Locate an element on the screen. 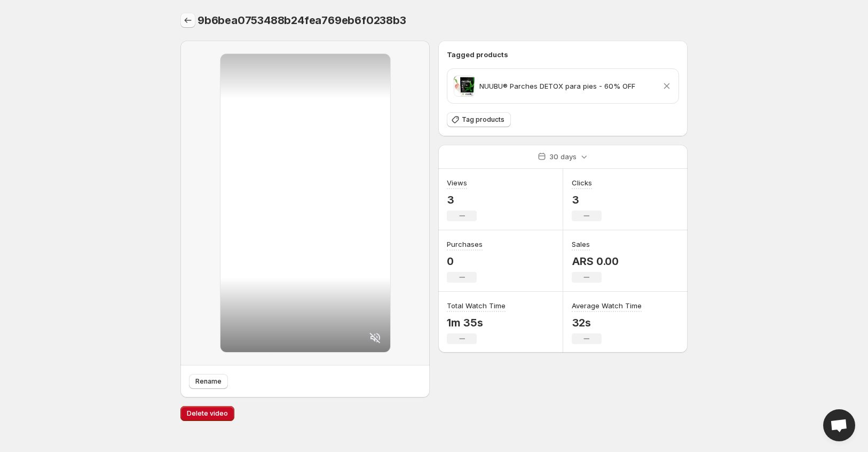  img: Black choker necklace is located at coordinates (465, 86).